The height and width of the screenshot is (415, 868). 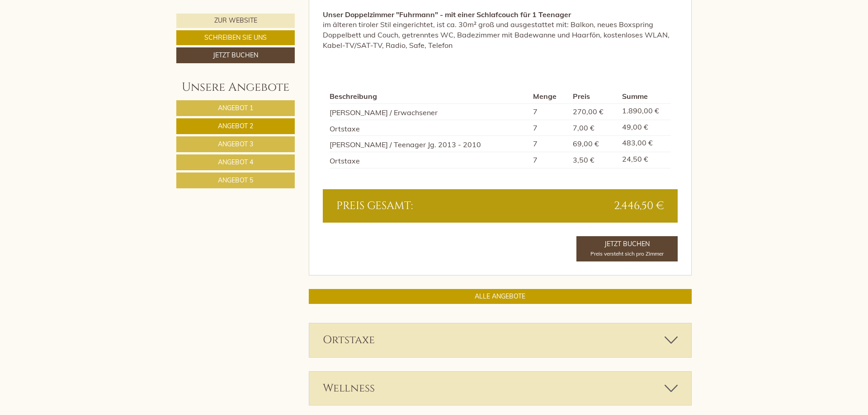 What do you see at coordinates (236, 108) in the screenshot?
I see `span: Angebot 1` at bounding box center [236, 108].